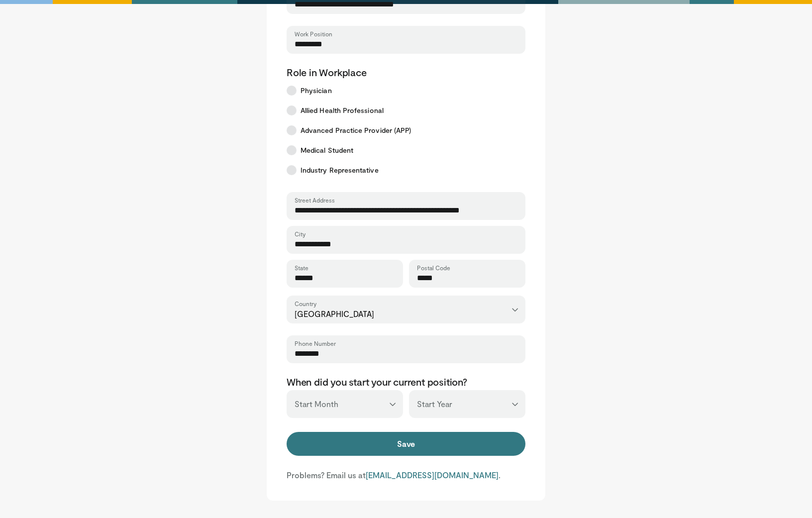  Describe the element at coordinates (316, 90) in the screenshot. I see `span: Physician` at that location.